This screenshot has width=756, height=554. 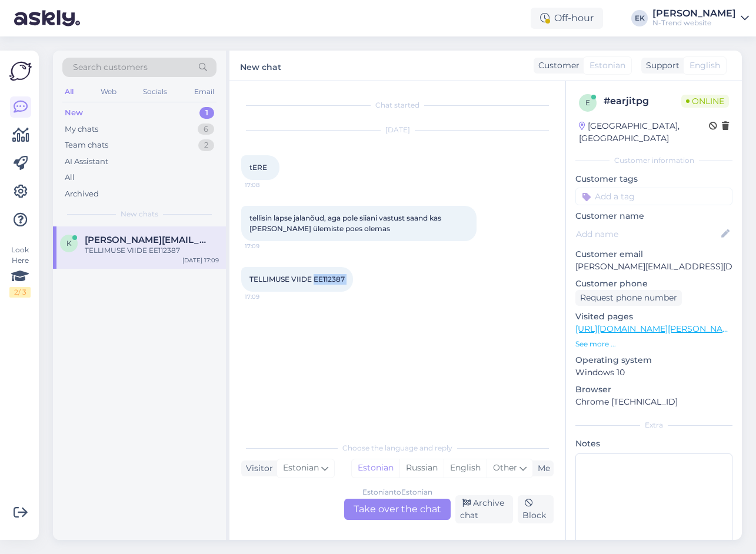 What do you see at coordinates (87, 162) in the screenshot?
I see `div: AI Assistant` at bounding box center [87, 162].